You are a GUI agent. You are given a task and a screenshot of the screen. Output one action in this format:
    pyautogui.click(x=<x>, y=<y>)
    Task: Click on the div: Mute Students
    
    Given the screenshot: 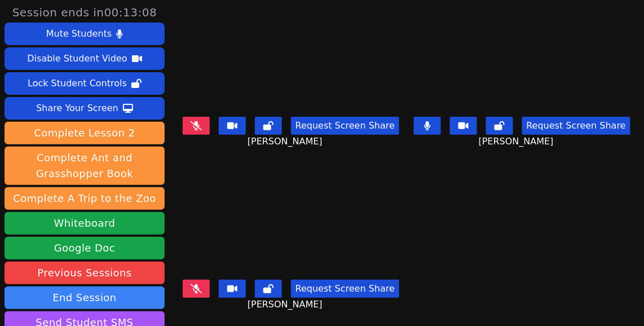 What is the action you would take?
    pyautogui.click(x=79, y=34)
    